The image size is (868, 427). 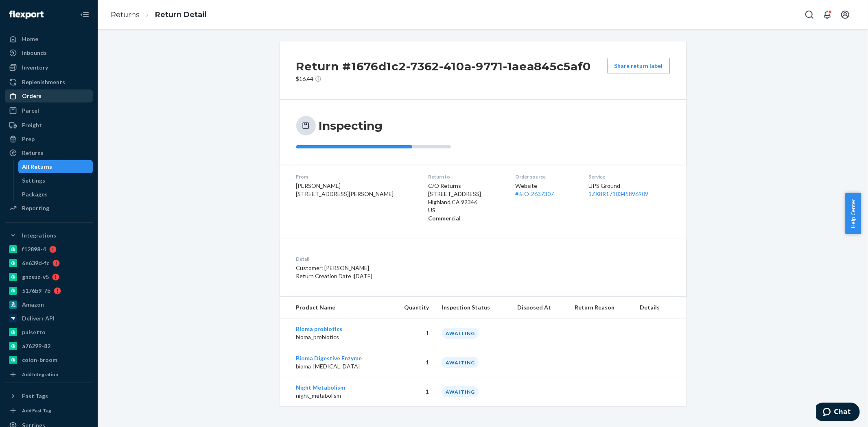 What do you see at coordinates (444, 66) in the screenshot?
I see `h2: Return #1676d1c2-7362-410a-9771-1aea845c5af0` at bounding box center [444, 66].